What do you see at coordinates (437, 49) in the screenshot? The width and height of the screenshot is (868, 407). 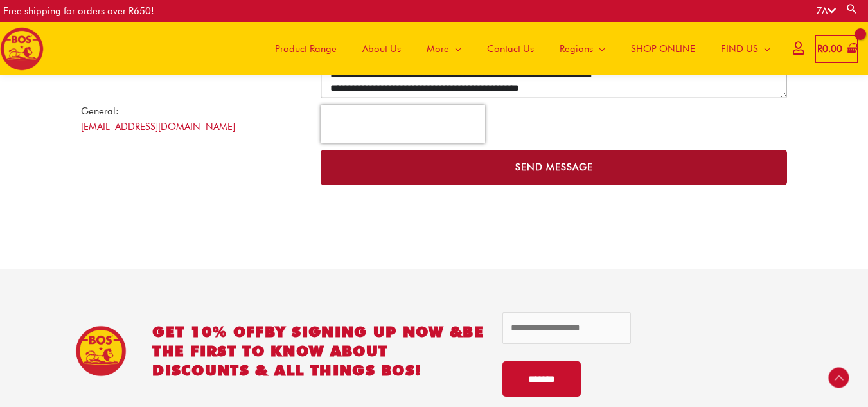 I see `span: More` at bounding box center [437, 49].